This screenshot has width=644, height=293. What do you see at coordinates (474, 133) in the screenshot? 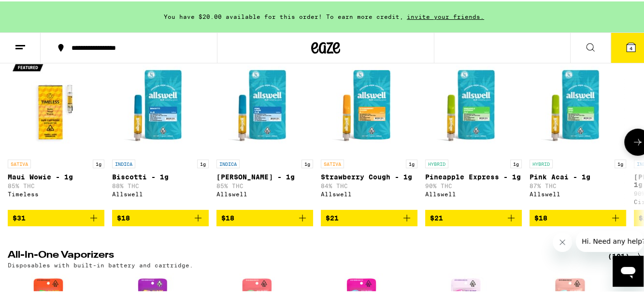
I see `a: Open page for Pineapple Express - 1g from Allswell` at bounding box center [474, 133].